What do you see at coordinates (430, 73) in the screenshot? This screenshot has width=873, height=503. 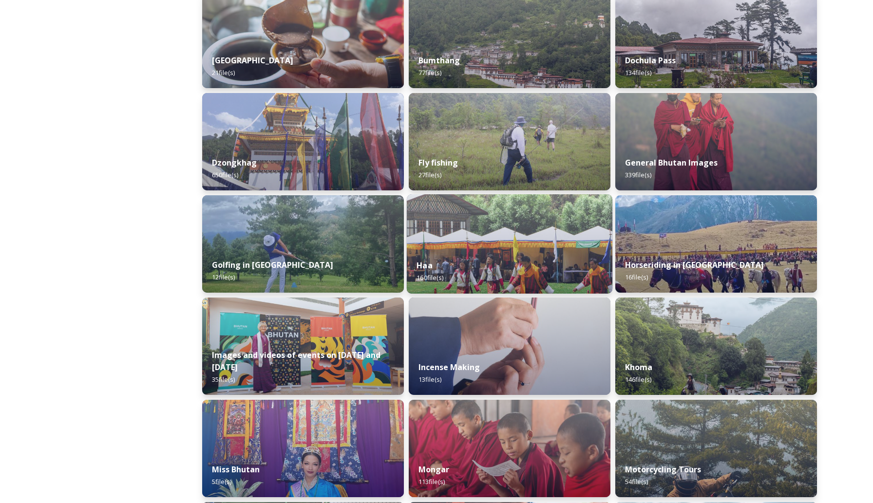 I see `span: 77 file(s)` at bounding box center [430, 73].